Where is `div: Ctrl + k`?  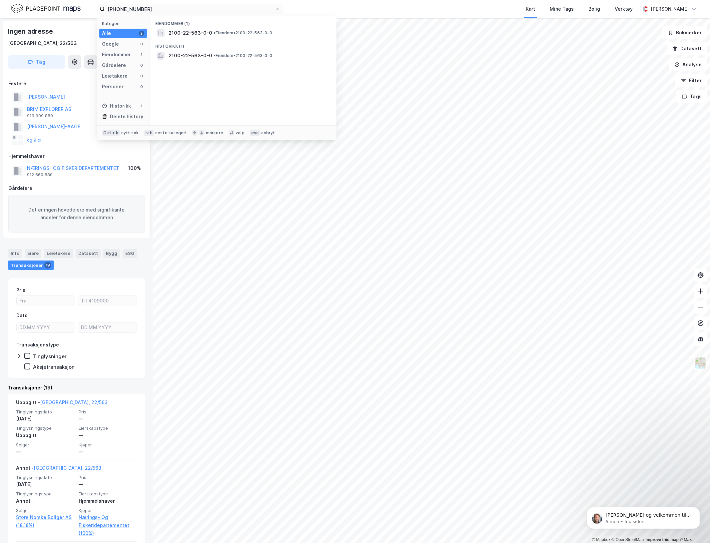
div: Ctrl + k is located at coordinates (111, 133).